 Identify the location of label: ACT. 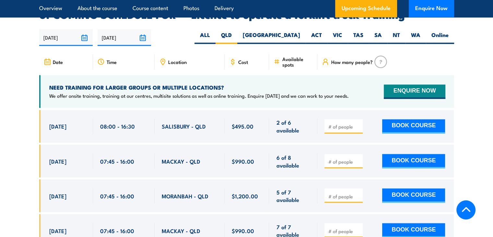
(317, 37).